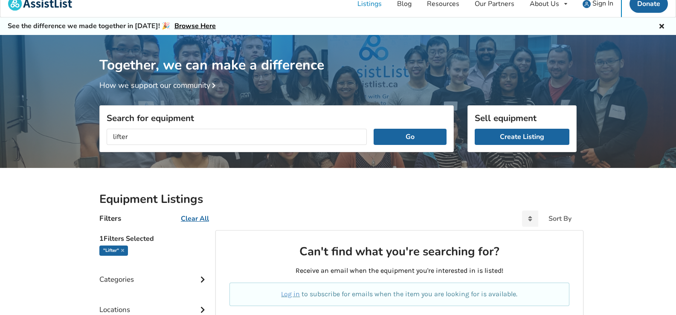 Image resolution: width=676 pixels, height=315 pixels. What do you see at coordinates (159, 85) in the screenshot?
I see `a: How we support our community` at bounding box center [159, 85].